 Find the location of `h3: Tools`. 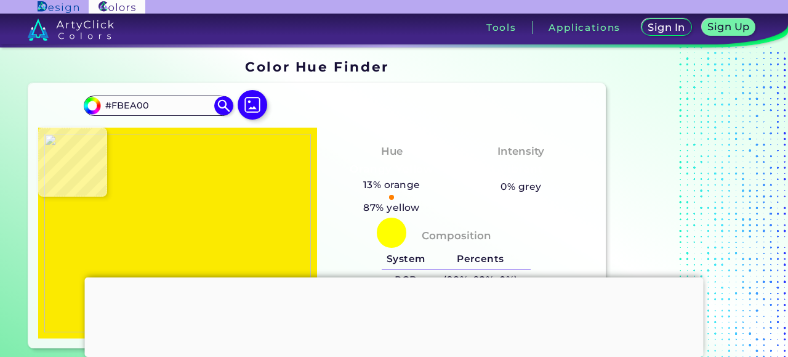

h3: Tools is located at coordinates (501, 27).